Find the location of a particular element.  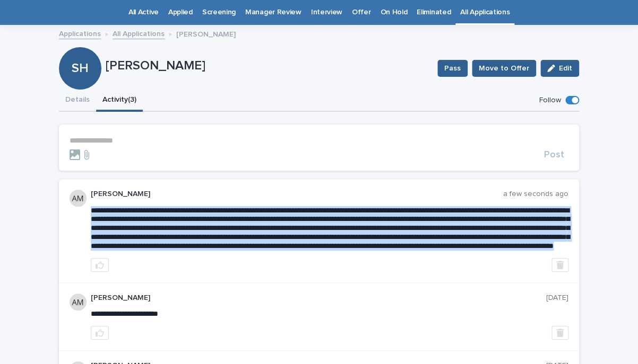

p: a few seconds ago is located at coordinates (536, 194).